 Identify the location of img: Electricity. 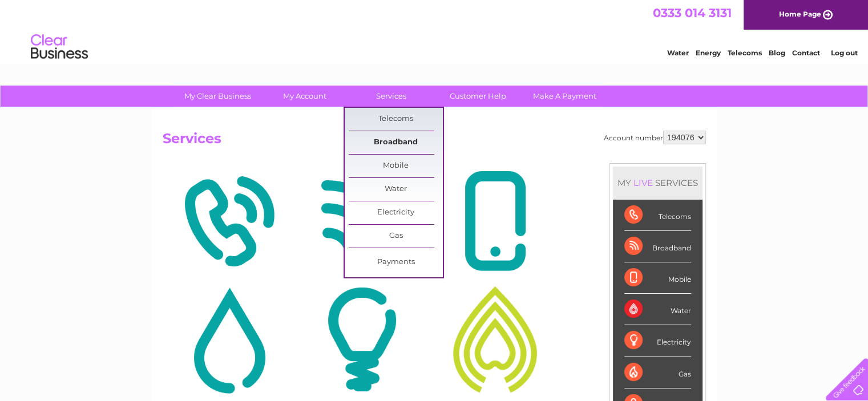
(362, 339).